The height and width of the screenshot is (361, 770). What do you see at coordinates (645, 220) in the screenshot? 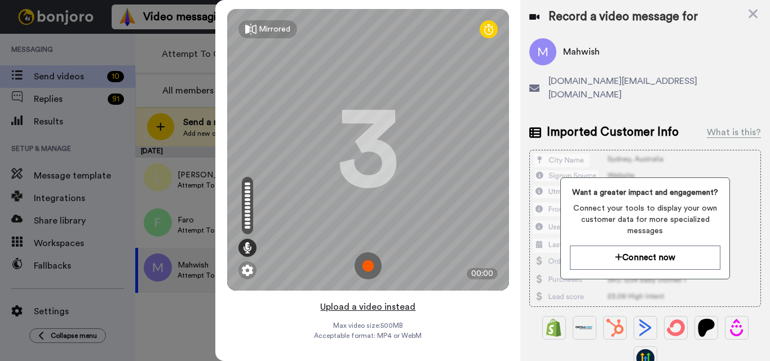
I see `span: Connect your tools to display your own customer data for more specialized messages` at bounding box center [645, 220].